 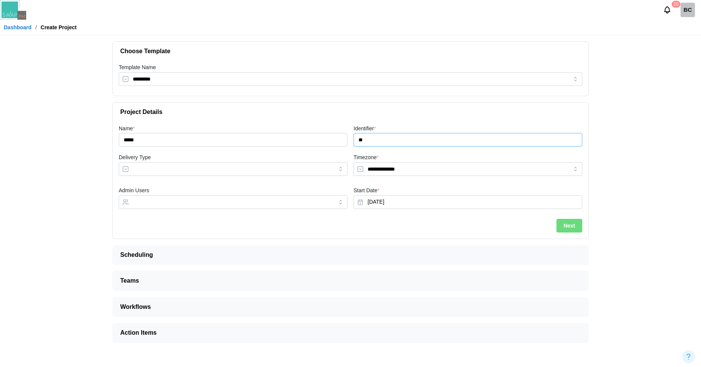 I want to click on label: Identifier, so click(x=365, y=129).